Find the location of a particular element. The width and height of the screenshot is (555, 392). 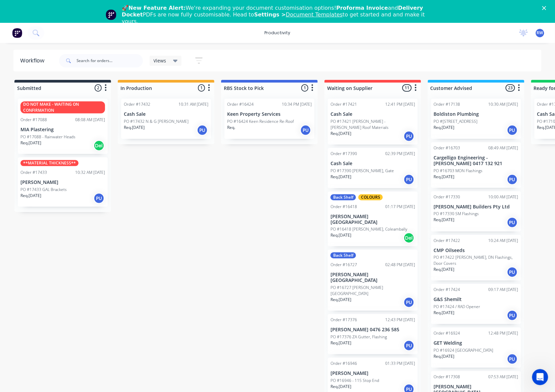

div: DO NOT MAKE - WAITING ON CONFIRMATION is located at coordinates (63, 107).